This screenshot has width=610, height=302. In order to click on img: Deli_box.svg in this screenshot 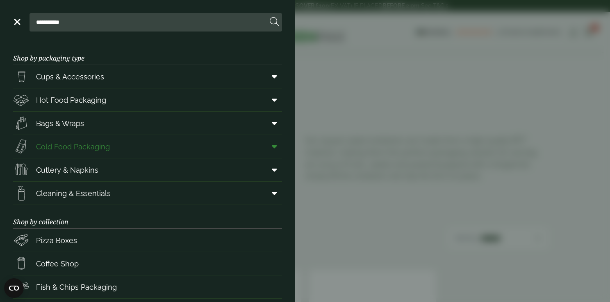, I will do `click(21, 100)`.